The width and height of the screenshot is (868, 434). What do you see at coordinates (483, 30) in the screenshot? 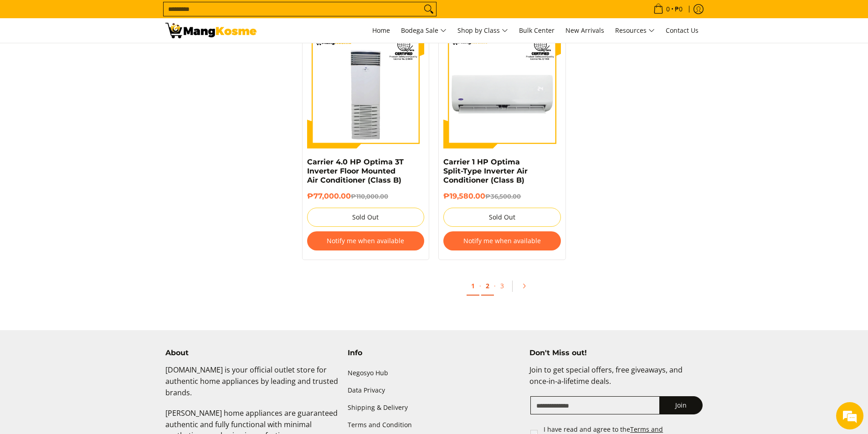
I see `a: Shop by Class` at bounding box center [483, 30].